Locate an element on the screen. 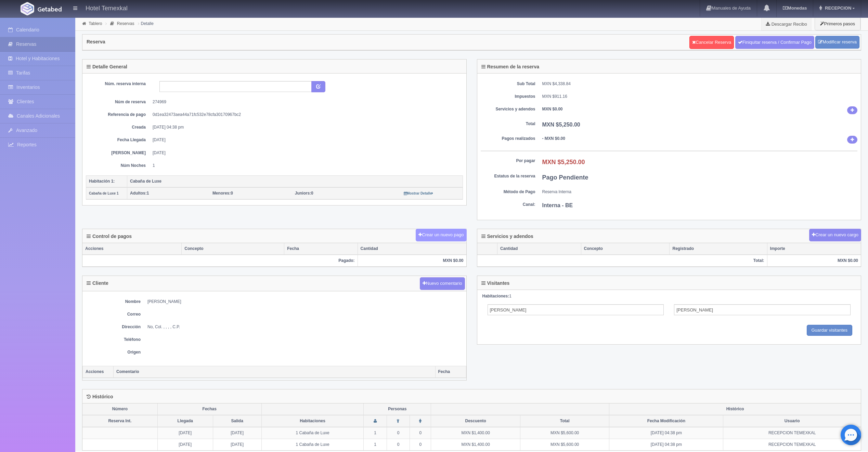 This screenshot has height=452, width=868. th: Reserva Int. is located at coordinates (120, 420).